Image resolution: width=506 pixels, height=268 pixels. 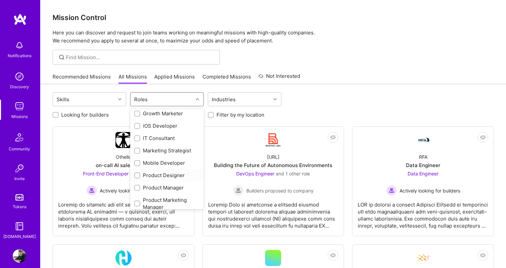 What do you see at coordinates (227, 79) in the screenshot?
I see `a: Completed Missions` at bounding box center [227, 79].